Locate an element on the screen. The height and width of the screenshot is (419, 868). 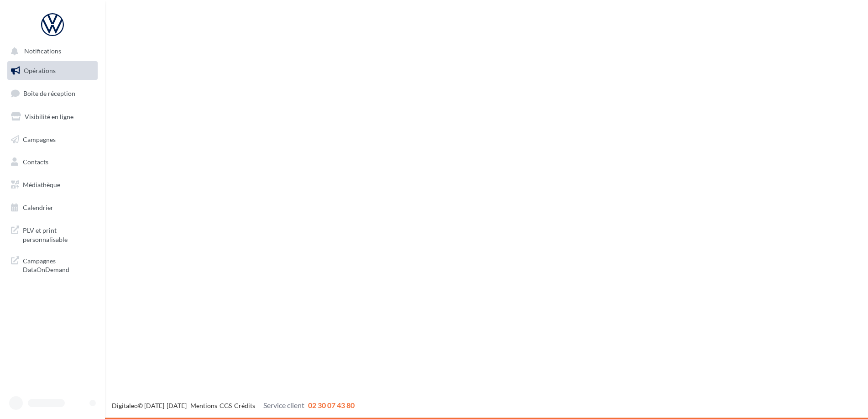
span: Contacts is located at coordinates (35, 161).